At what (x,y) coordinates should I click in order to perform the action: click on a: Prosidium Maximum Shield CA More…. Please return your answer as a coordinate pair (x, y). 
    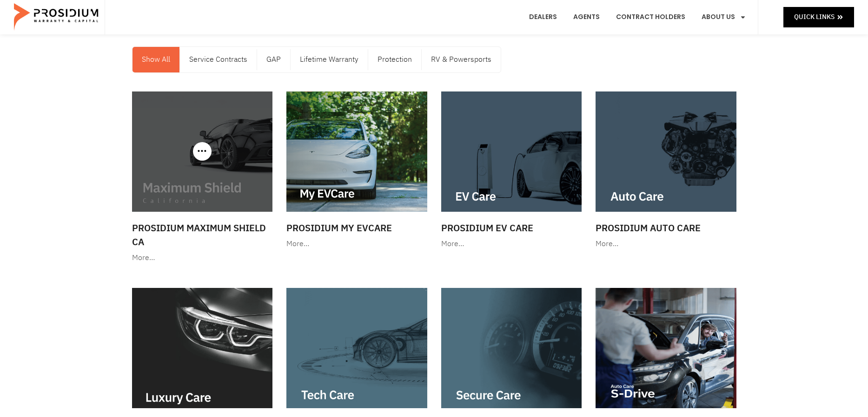
    Looking at the image, I should click on (202, 178).